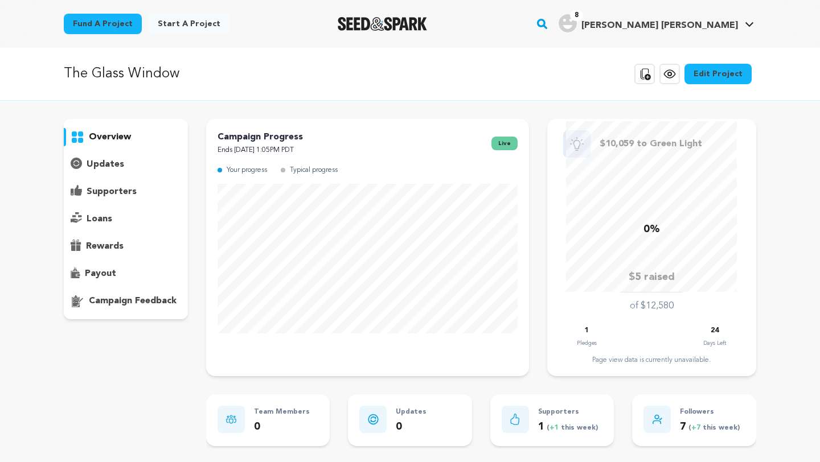 Image resolution: width=820 pixels, height=462 pixels. What do you see at coordinates (99, 219) in the screenshot?
I see `p: loans` at bounding box center [99, 219].